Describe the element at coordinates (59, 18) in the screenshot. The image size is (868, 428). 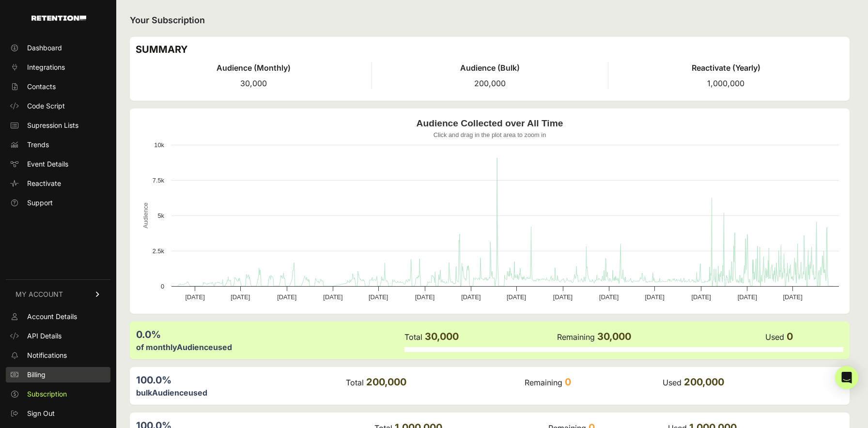
I see `img: Retention.com` at that location.